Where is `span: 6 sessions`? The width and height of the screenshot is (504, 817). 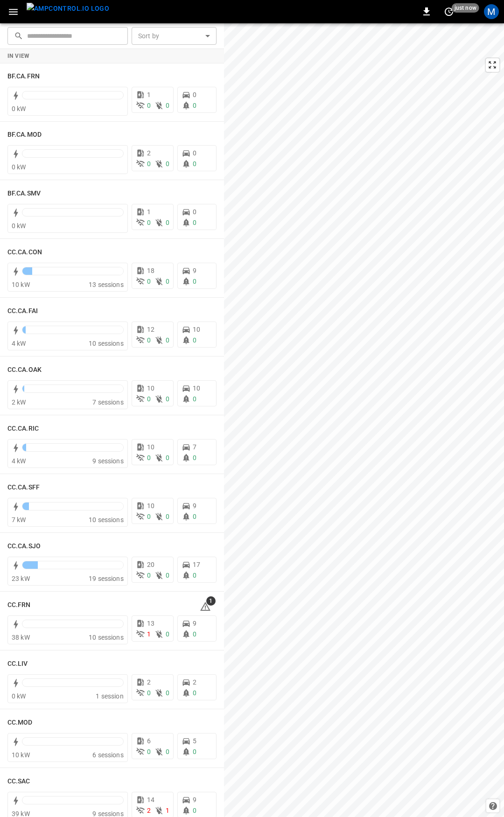 span: 6 sessions is located at coordinates (108, 755).